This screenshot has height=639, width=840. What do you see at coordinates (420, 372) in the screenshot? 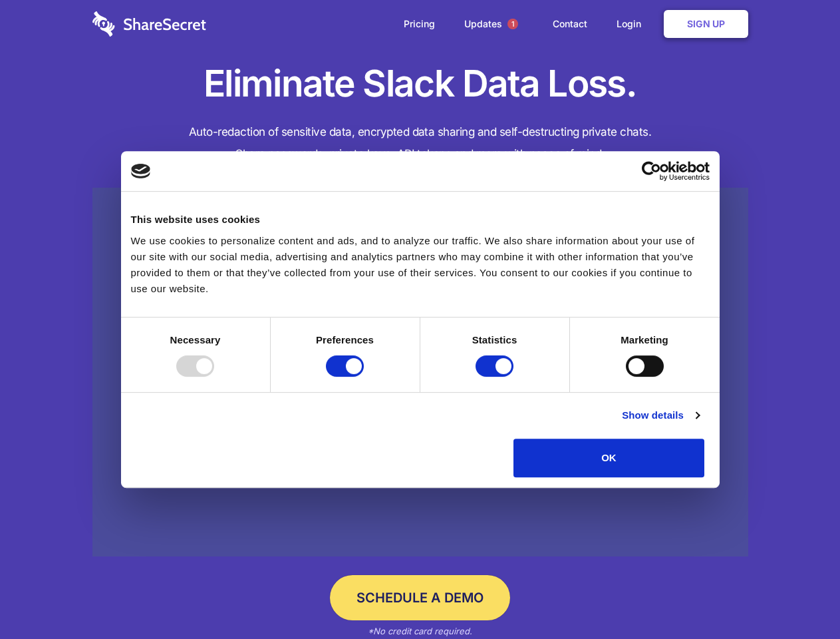
I see `a: Wistia video thumbnail` at bounding box center [420, 372].